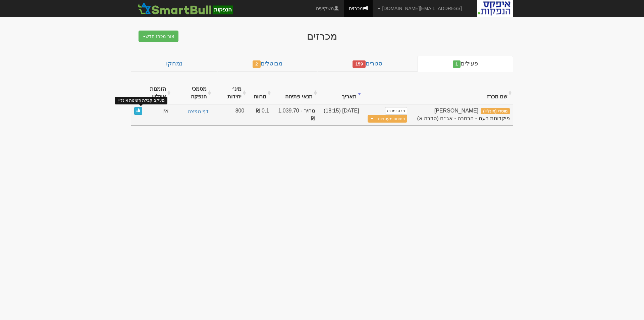  Describe the element at coordinates (141, 100) in the screenshot. I see `div: מעקב קבלת הזמנות אונליין` at that location.